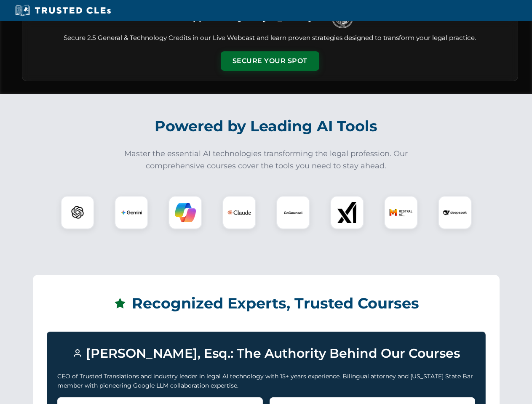 The height and width of the screenshot is (404, 532). Describe the element at coordinates (266, 304) in the screenshot. I see `h2: Recognized Experts, Trusted Courses` at that location.